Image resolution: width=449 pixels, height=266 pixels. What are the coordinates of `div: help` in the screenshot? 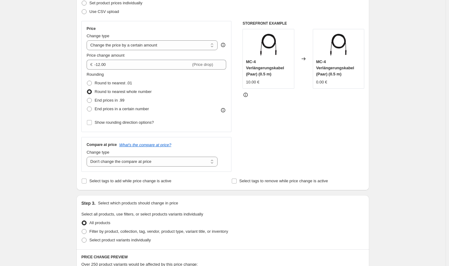 It's located at (223, 45).